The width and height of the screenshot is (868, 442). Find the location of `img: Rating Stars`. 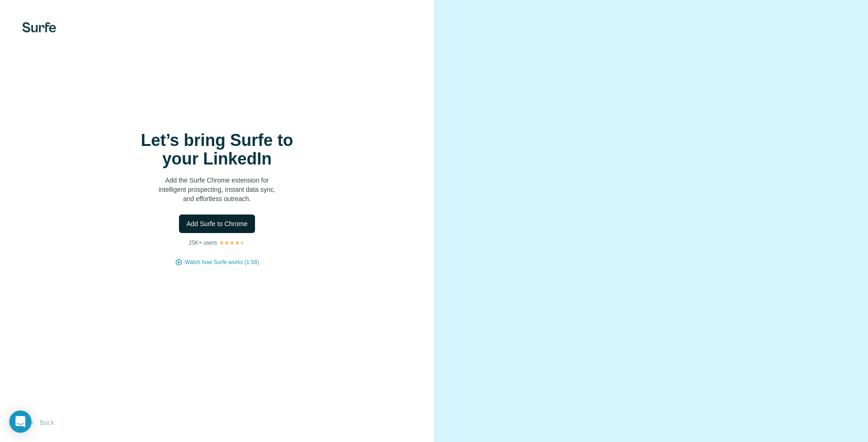

img: Rating Stars is located at coordinates (232, 243).